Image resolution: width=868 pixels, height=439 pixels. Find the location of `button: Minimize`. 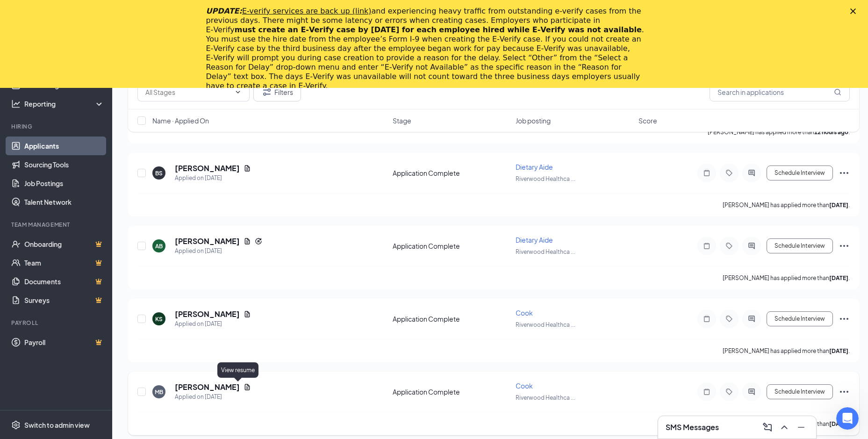

button: Minimize is located at coordinates (801, 427).